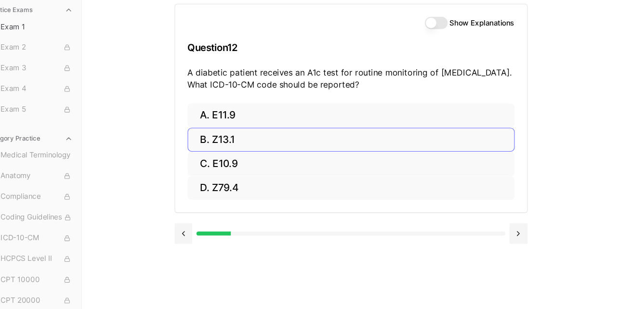  Describe the element at coordinates (55, 156) in the screenshot. I see `span: Medical Terminology` at that location.